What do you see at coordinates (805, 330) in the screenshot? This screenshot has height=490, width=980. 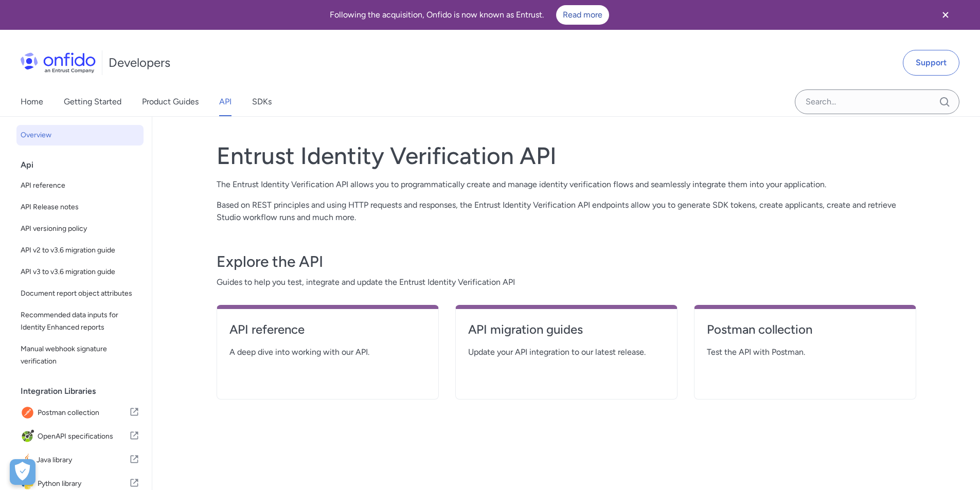 I see `h4: Postman collection` at bounding box center [805, 330].